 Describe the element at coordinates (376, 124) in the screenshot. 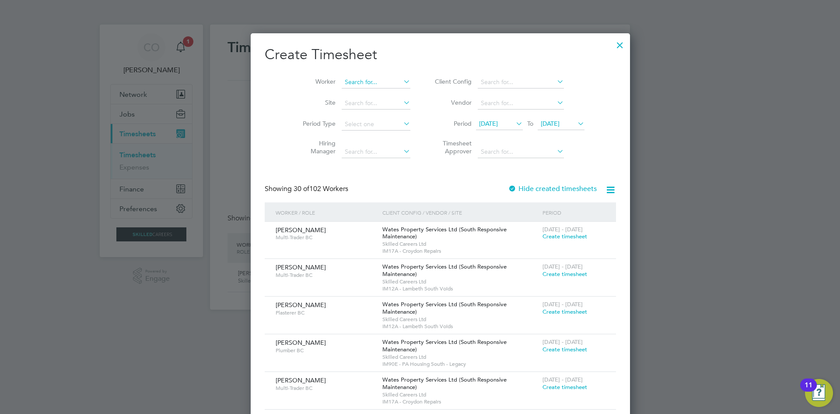

I see `input: Select one` at that location.